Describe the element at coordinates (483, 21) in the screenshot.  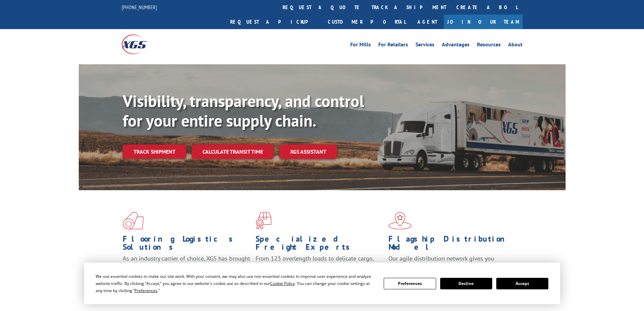
I see `a: Join Our Team` at that location.